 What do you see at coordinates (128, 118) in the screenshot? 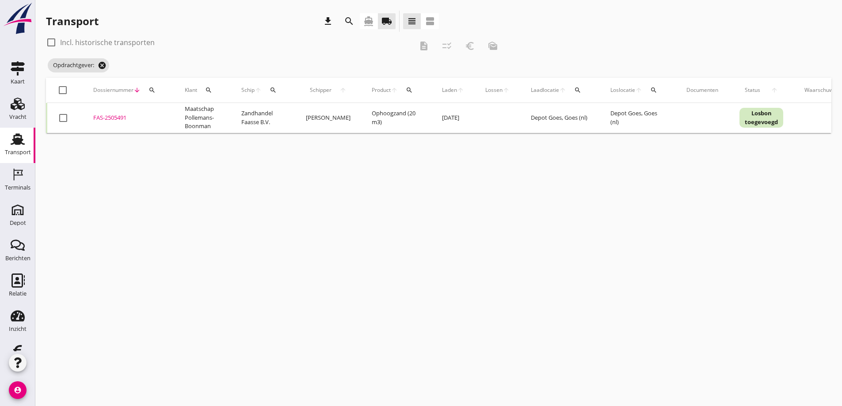
I see `div: FAS-2505491` at bounding box center [128, 118].